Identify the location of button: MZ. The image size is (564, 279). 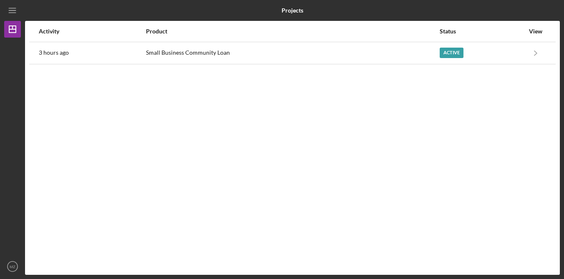
(13, 266).